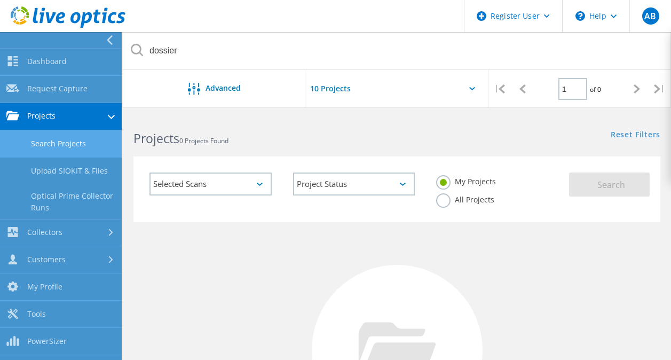 This screenshot has width=671, height=360. I want to click on b: Projects, so click(156, 138).